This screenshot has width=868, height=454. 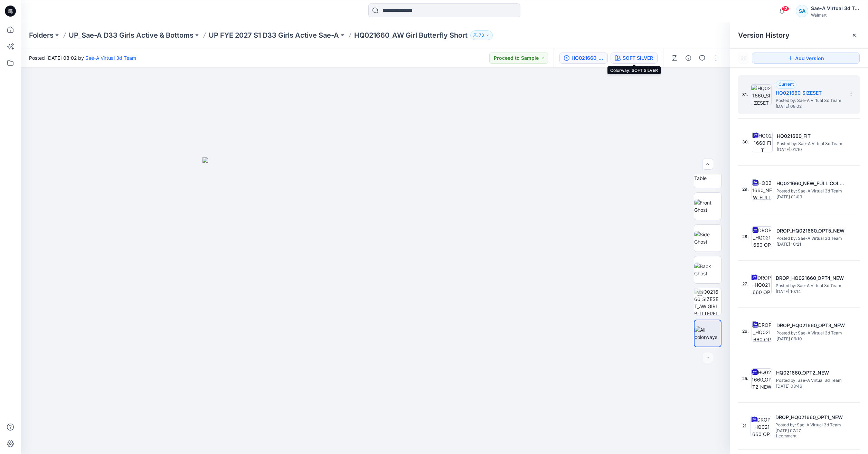 I want to click on button: Details, so click(x=688, y=58).